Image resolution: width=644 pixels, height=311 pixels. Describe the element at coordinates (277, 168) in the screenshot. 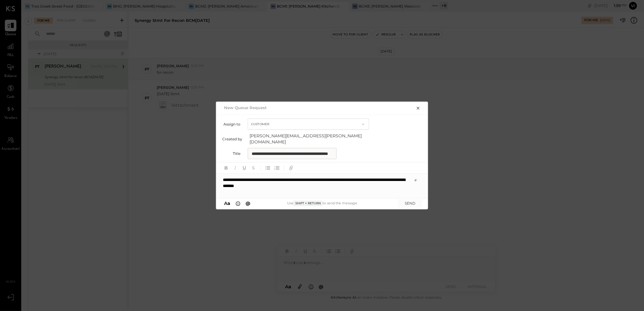

I see `button: Ordered List` at that location.